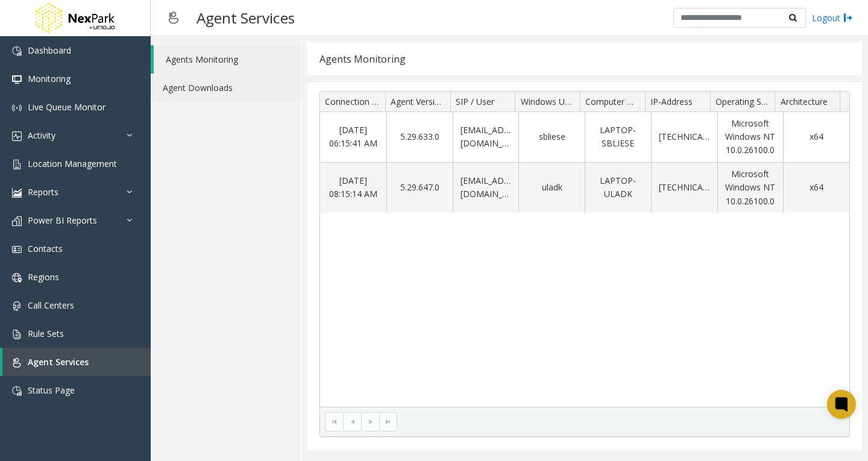  I want to click on span: Agent Services, so click(58, 362).